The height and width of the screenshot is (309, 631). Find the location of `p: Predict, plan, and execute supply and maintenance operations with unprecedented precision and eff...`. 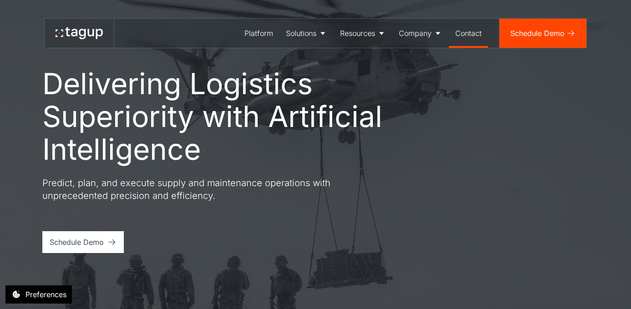

p: Predict, plan, and execute supply and maintenance operations with unprecedented precision and eff... is located at coordinates (206, 189).